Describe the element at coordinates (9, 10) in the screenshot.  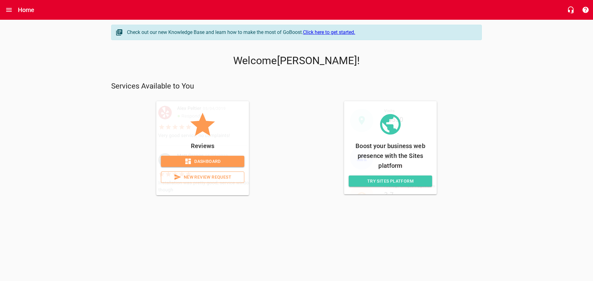
I see `button: Open drawer` at that location.